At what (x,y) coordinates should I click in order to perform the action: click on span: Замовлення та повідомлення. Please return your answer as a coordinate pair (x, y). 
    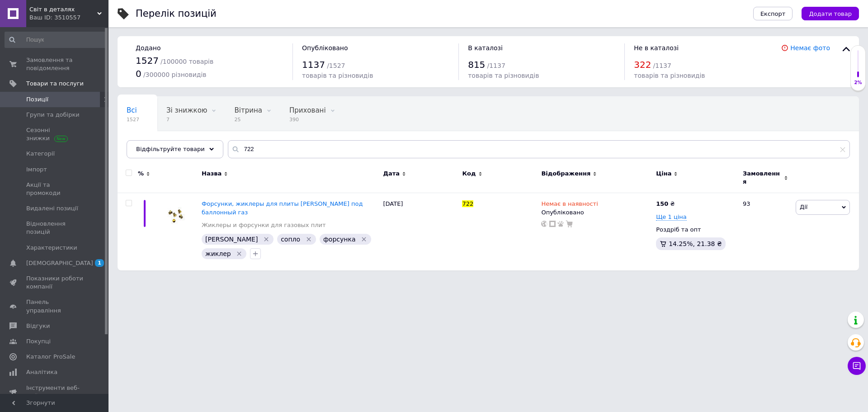
    Looking at the image, I should click on (55, 65).